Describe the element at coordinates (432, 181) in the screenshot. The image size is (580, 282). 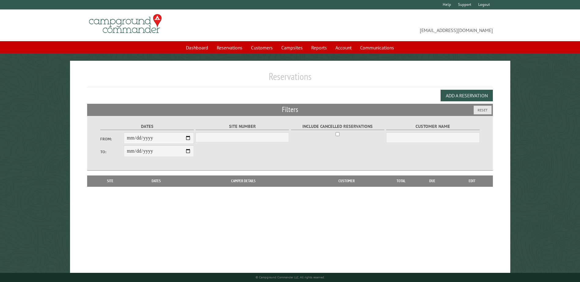
I see `th: Due` at that location.